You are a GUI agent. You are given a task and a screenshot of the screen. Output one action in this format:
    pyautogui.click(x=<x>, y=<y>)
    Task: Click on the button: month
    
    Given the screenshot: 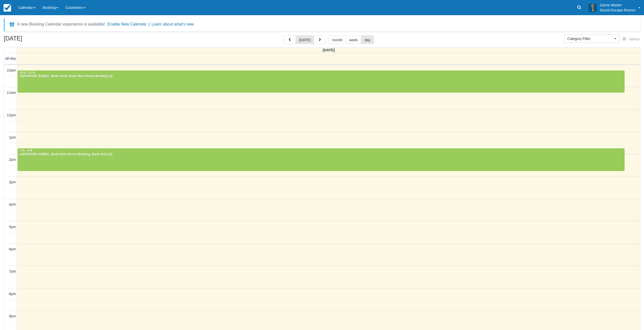 What is the action you would take?
    pyautogui.click(x=337, y=40)
    